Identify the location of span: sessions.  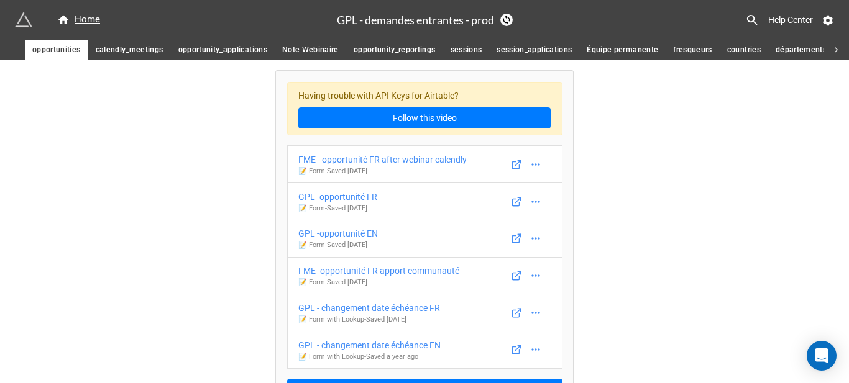
(466, 50).